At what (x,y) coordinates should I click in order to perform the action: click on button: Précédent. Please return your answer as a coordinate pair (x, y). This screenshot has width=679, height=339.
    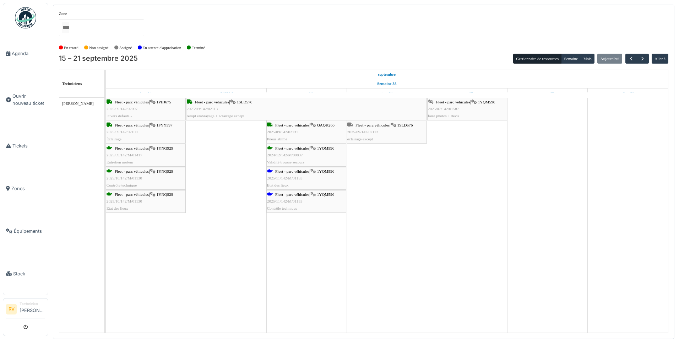
    Looking at the image, I should click on (631, 59).